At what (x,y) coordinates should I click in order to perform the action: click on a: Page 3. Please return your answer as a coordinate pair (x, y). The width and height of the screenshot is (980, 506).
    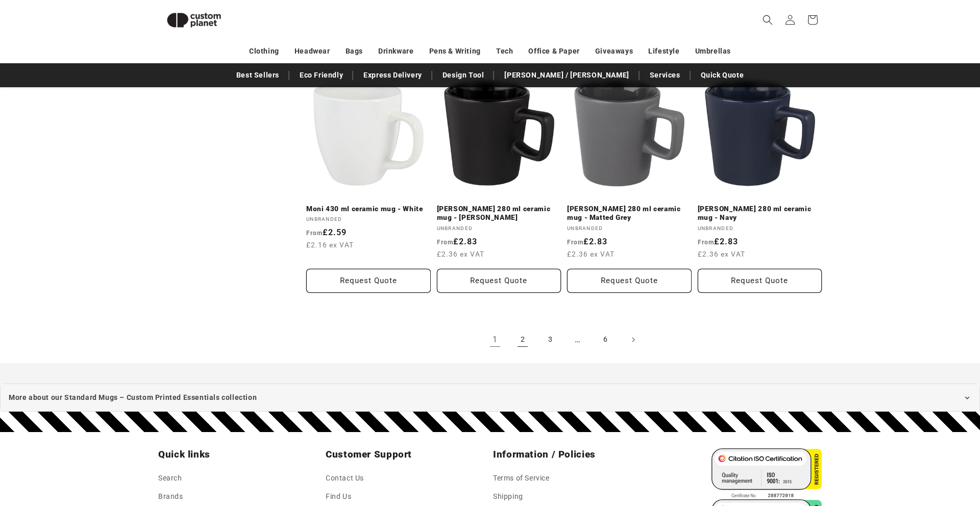
    Looking at the image, I should click on (550, 340).